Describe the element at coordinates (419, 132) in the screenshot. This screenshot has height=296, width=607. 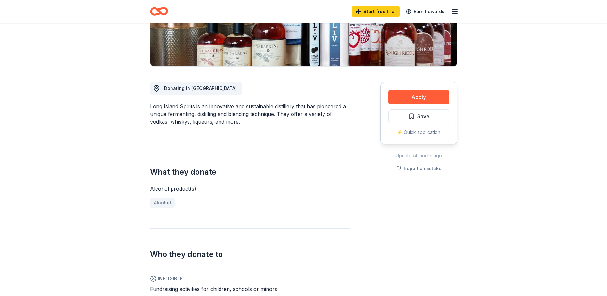
I see `div: ⚡️ Quick application` at that location.